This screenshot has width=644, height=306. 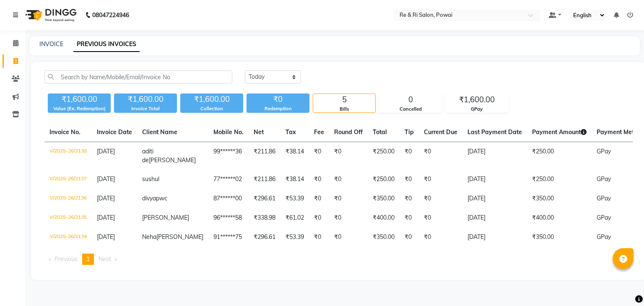 What do you see at coordinates (68, 218) in the screenshot?
I see `td: V/2025-26/2135` at bounding box center [68, 218].